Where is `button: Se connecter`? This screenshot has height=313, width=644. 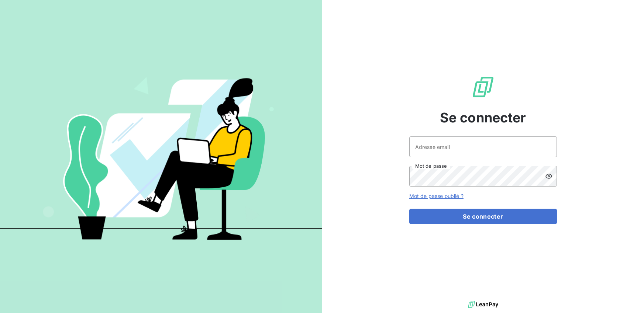
button: Se connecter is located at coordinates (483, 217).